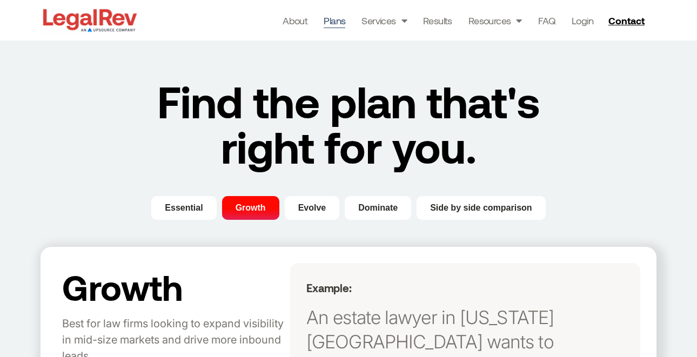 This screenshot has width=697, height=357. What do you see at coordinates (312, 208) in the screenshot?
I see `span: Evolve` at bounding box center [312, 208].